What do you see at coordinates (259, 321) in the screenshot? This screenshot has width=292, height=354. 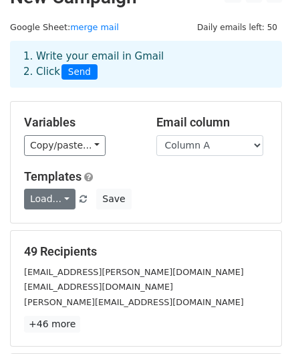 I see `div: Chat Widget` at bounding box center [259, 321].